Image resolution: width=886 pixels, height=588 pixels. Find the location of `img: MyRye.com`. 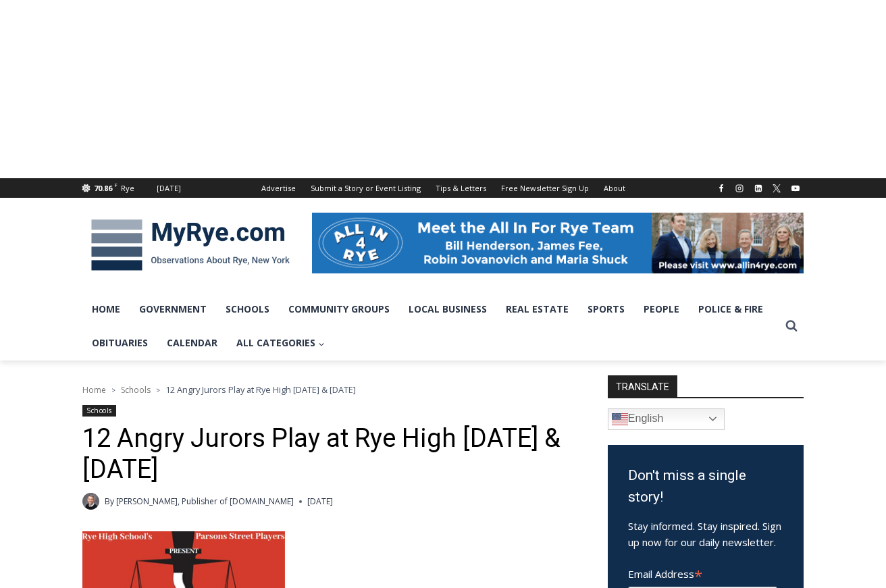

img: MyRye.com is located at coordinates (191, 245).